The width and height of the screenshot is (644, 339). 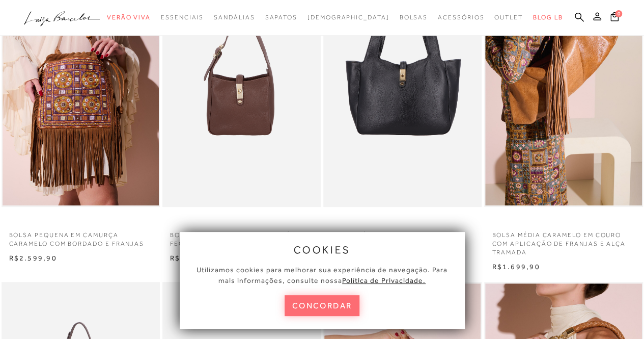 I want to click on span: R$1.699,90, so click(x=516, y=266).